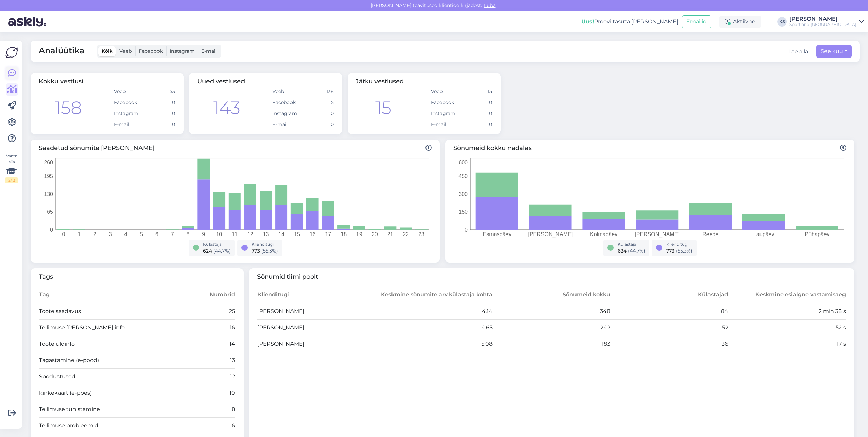  What do you see at coordinates (670, 311) in the screenshot?
I see `td: 84` at bounding box center [670, 311].